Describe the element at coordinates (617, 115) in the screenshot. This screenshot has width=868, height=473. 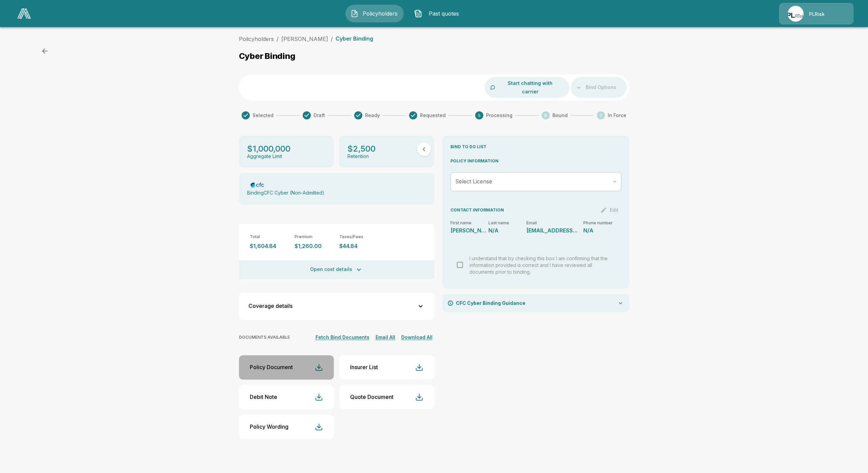
I see `span: In Force` at that location.